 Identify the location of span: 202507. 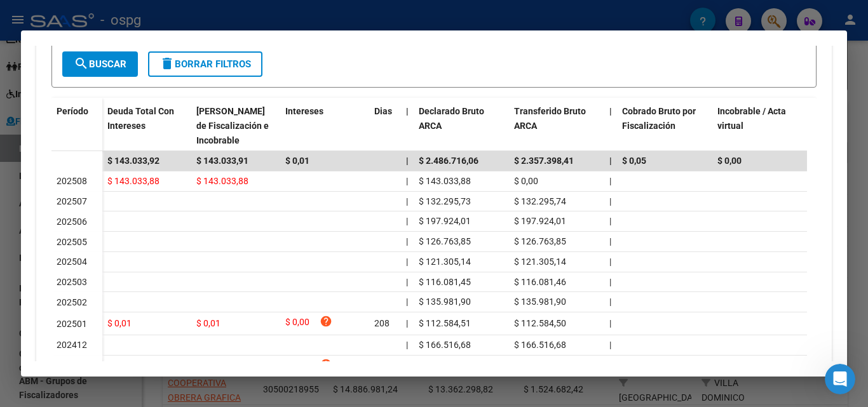
(72, 201).